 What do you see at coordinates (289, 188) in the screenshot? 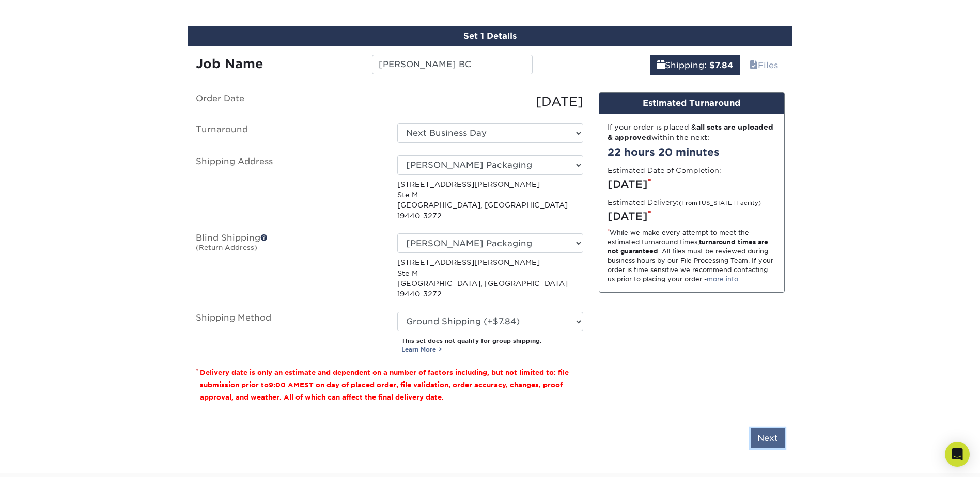
I see `label: Shipping Address` at bounding box center [289, 188].